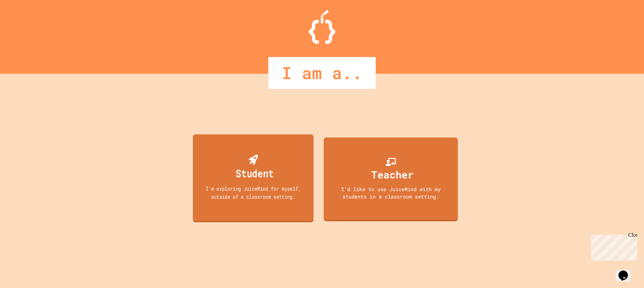 The height and width of the screenshot is (288, 644). I want to click on div: I am a.., so click(322, 73).